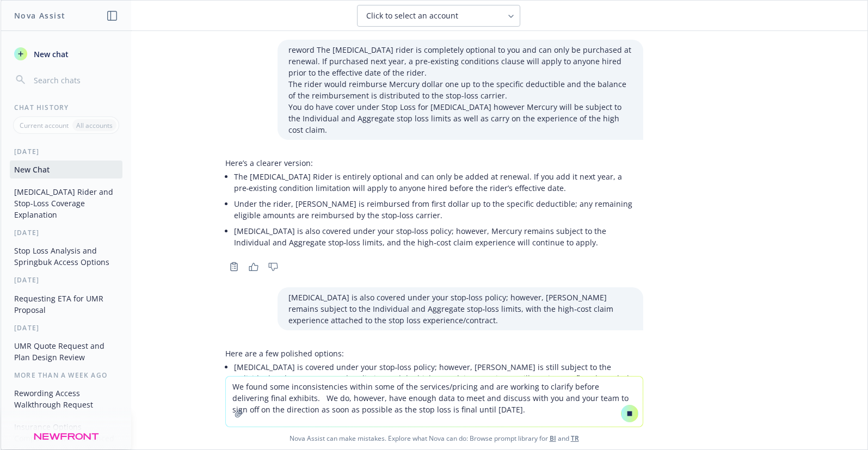 The width and height of the screenshot is (868, 450). I want to click on button: Requesting ETA for UMR Proposal, so click(66, 304).